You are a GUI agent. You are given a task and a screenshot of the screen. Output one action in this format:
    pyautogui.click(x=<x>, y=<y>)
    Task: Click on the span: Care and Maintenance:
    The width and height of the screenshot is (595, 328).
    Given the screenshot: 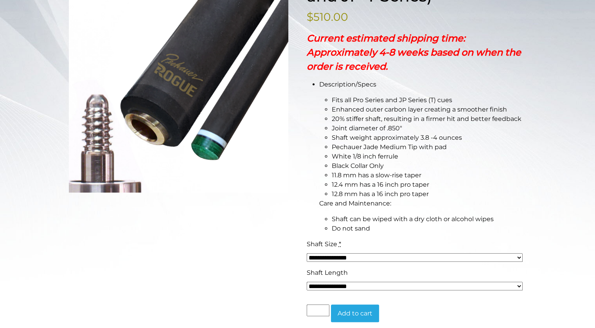 What is the action you would take?
    pyautogui.click(x=355, y=203)
    